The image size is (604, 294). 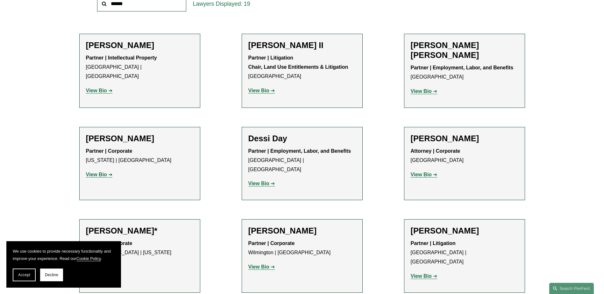 What do you see at coordinates (64, 264) in the screenshot?
I see `section: Cookie banner` at bounding box center [64, 264].